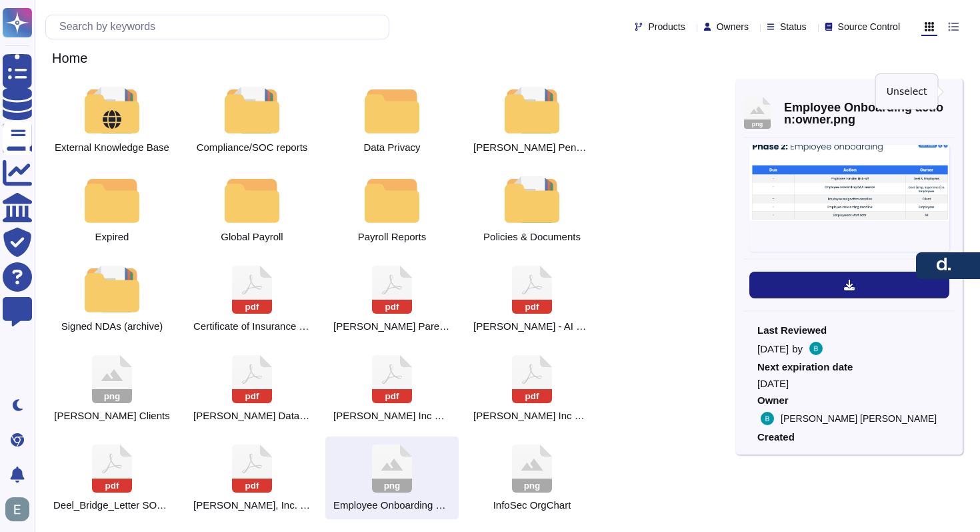 This screenshot has width=980, height=532. Describe the element at coordinates (21, 509) in the screenshot. I see `button: user` at that location.